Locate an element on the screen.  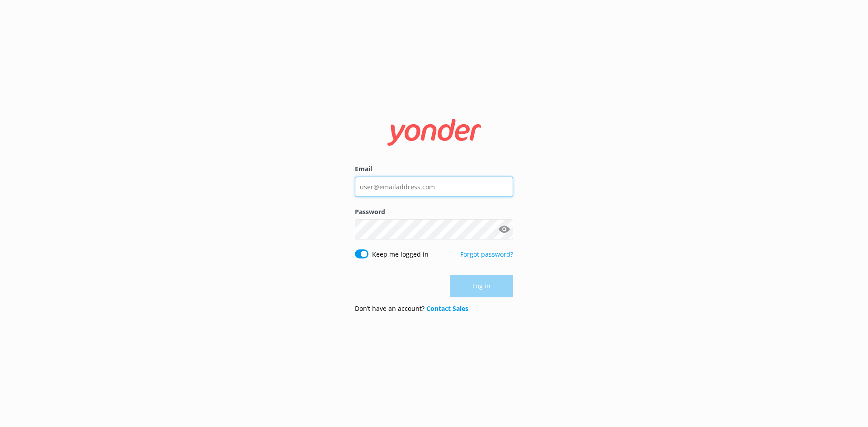
label: Email is located at coordinates (434, 169).